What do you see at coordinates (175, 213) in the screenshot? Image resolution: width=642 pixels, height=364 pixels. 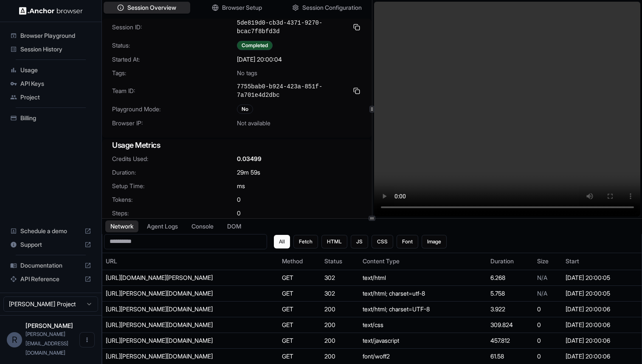 I see `span: Steps:` at bounding box center [175, 213].